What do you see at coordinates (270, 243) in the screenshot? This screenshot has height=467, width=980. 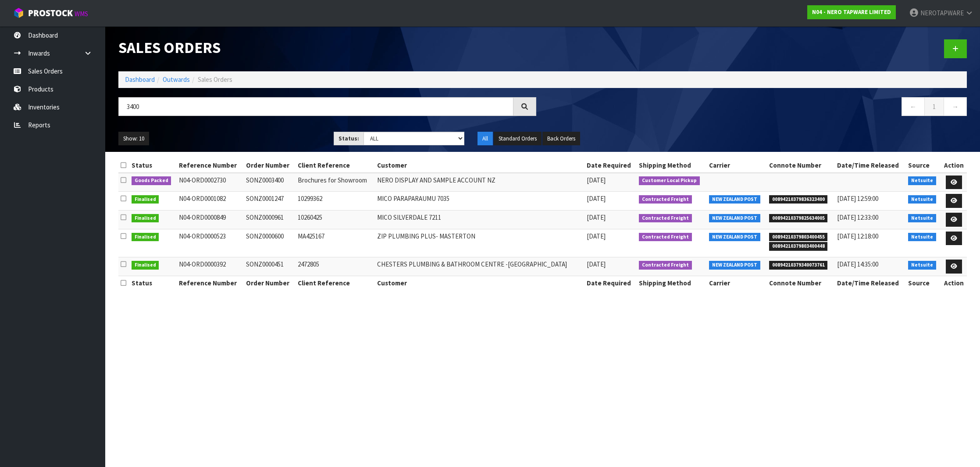 I see `td: SONZ0000600` at bounding box center [270, 243].